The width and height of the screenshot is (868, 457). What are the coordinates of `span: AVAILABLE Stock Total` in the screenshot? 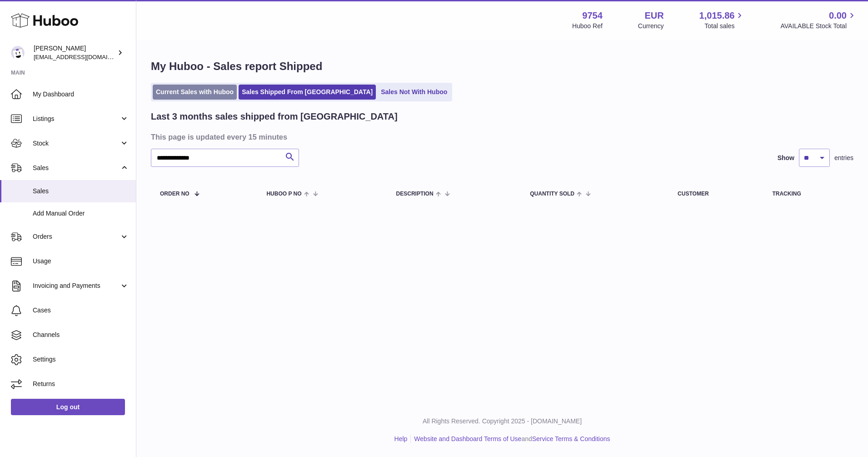 It's located at (819, 26).